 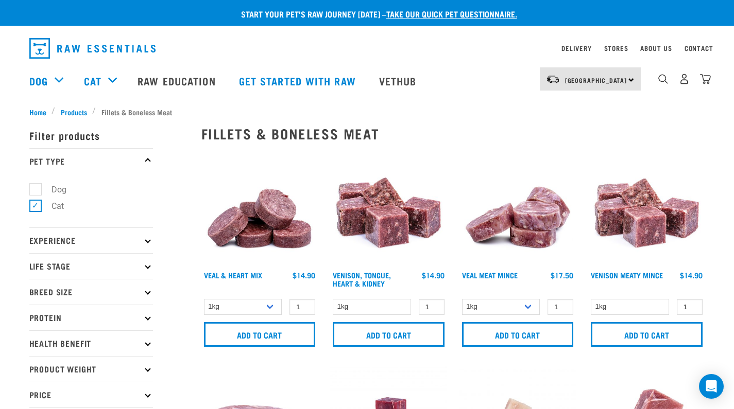 I want to click on p: Life Stage, so click(x=91, y=266).